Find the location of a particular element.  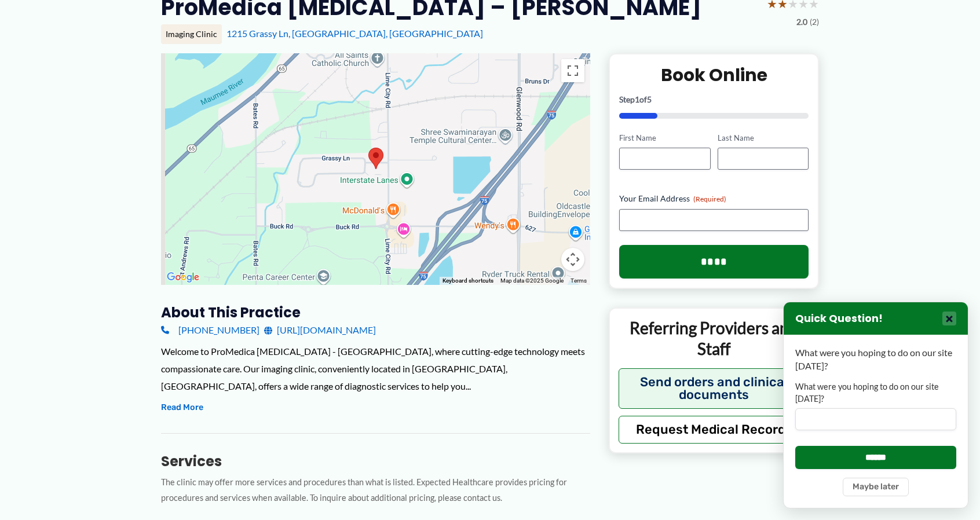

p: Step of is located at coordinates (714, 100).